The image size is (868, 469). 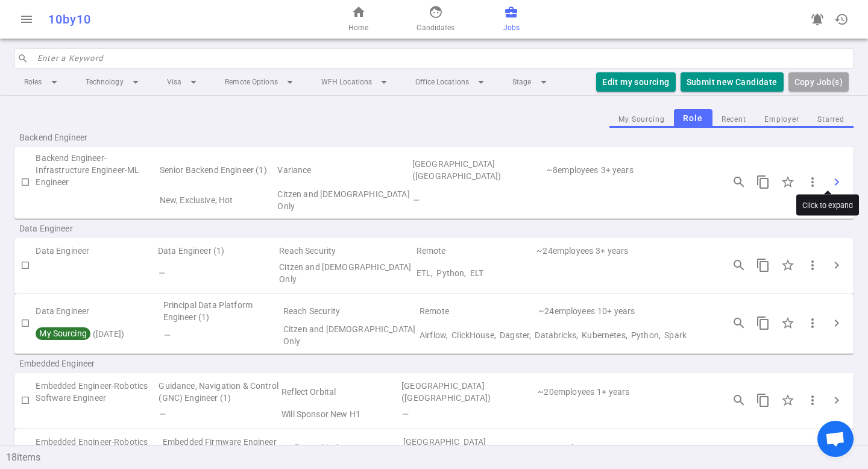 What do you see at coordinates (217, 251) in the screenshot?
I see `td: Data Engineer (1)` at bounding box center [217, 251].